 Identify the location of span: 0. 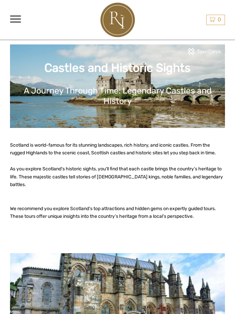
(219, 19).